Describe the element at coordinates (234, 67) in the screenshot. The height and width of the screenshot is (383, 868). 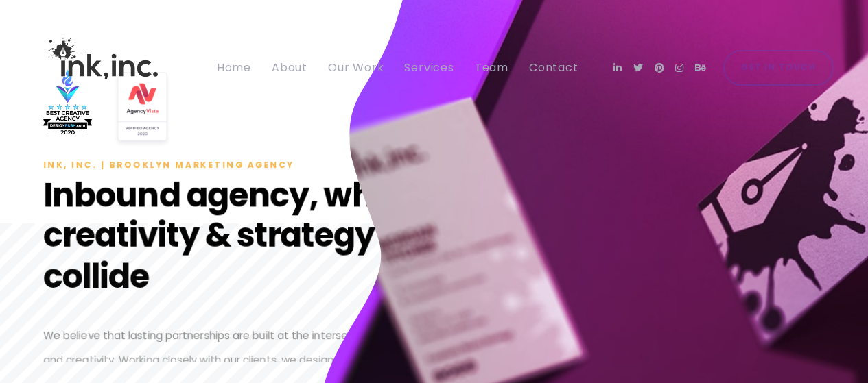
I see `span: Home` at that location.